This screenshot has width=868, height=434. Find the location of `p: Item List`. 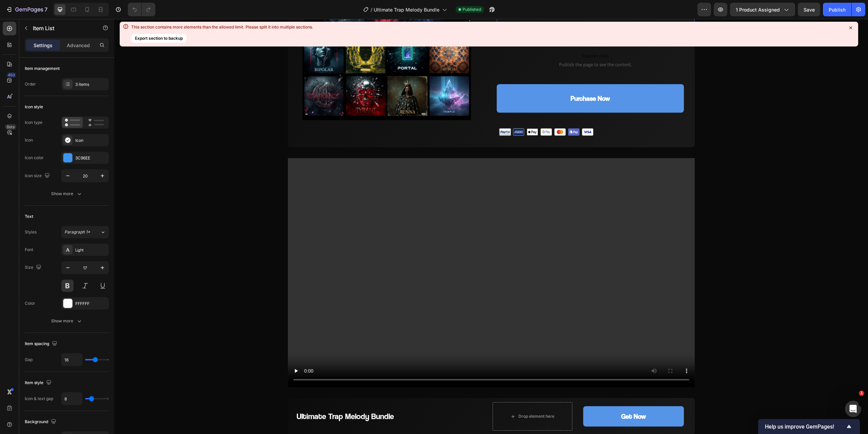

p: Item List is located at coordinates (62, 28).